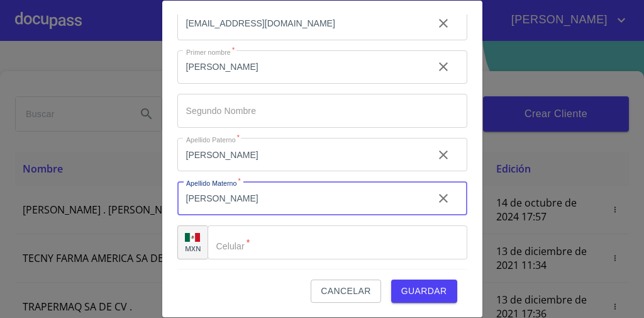 The width and height of the screenshot is (644, 318). I want to click on button: Guardar, so click(424, 292).